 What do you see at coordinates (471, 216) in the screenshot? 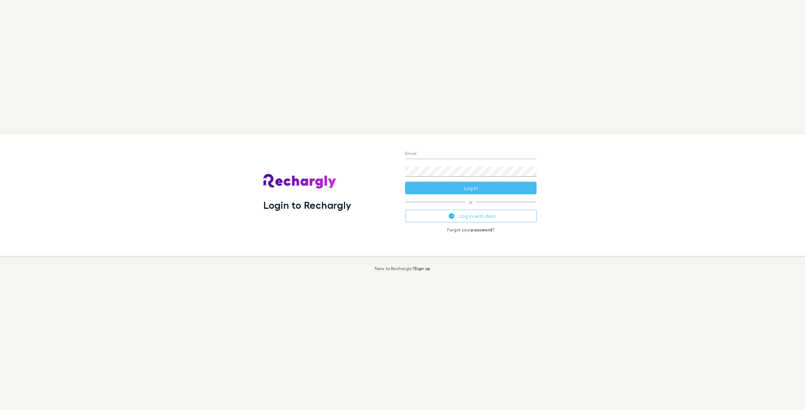
I see `button: Log in with Xero` at bounding box center [471, 216].